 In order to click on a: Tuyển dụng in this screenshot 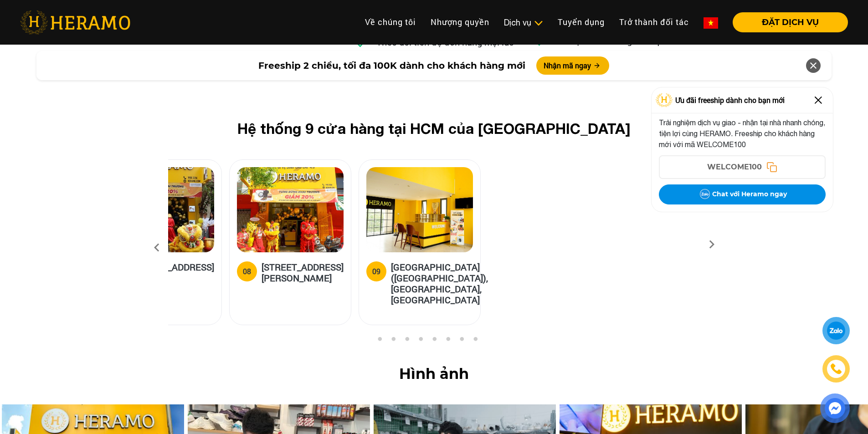, I will do `click(581, 22)`.